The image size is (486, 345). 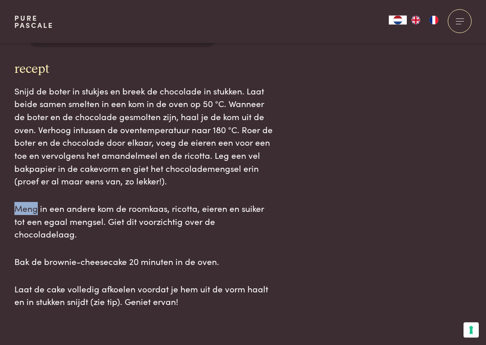 I want to click on aside: Language selected: Nederlands, so click(x=416, y=20).